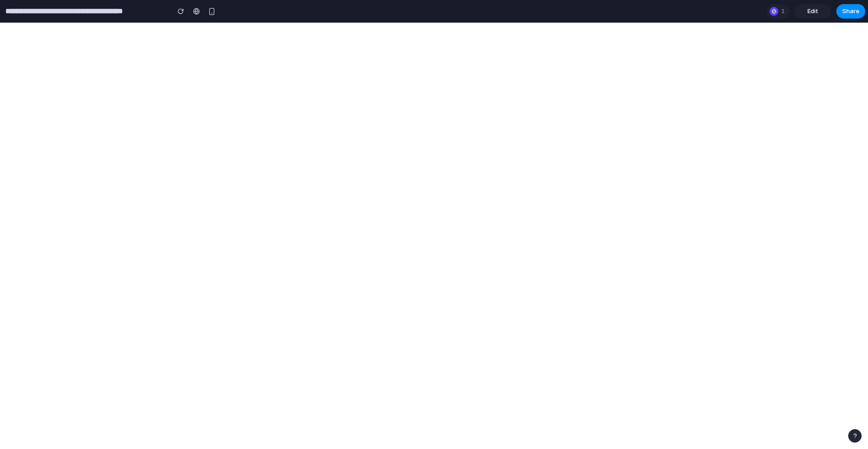 The image size is (868, 449). I want to click on span: 1, so click(785, 11).